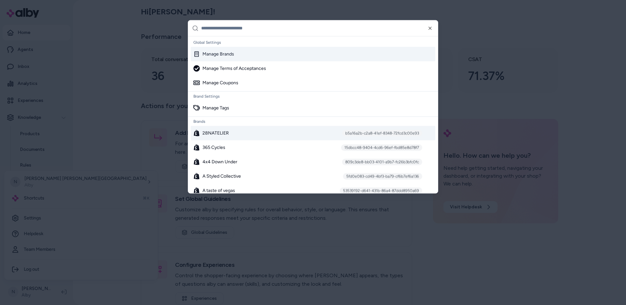  I want to click on div: 15dbcc48-9404-4cd6-96ef-fbd85e8d78f7, so click(382, 147).